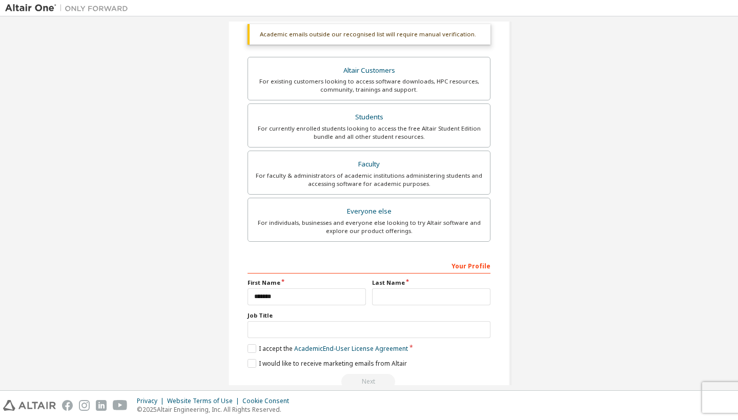 Image resolution: width=738 pixels, height=420 pixels. Describe the element at coordinates (369, 133) in the screenshot. I see `div: For currently enrolled students looking to access the free Altair Student Edition bundle and all ...` at that location.